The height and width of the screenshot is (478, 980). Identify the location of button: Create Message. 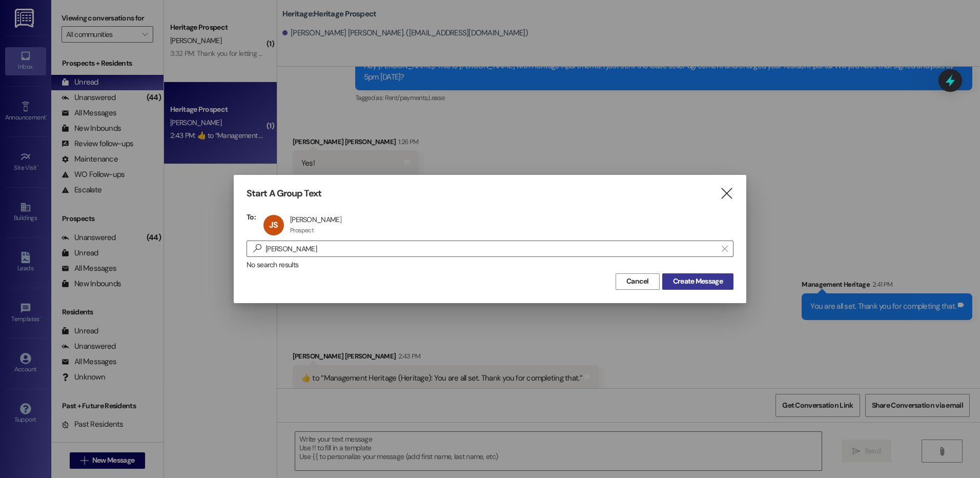
(698, 281).